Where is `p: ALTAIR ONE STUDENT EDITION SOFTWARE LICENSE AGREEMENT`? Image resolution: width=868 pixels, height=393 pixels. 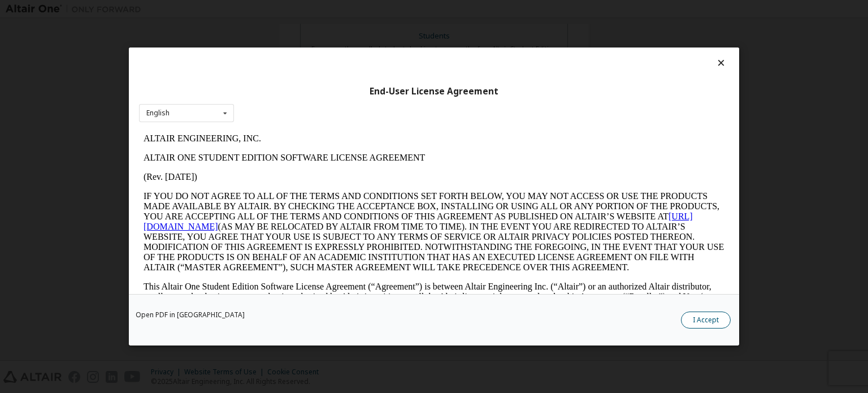 p: ALTAIR ONE STUDENT EDITION SOFTWARE LICENSE AGREEMENT is located at coordinates (295, 29).